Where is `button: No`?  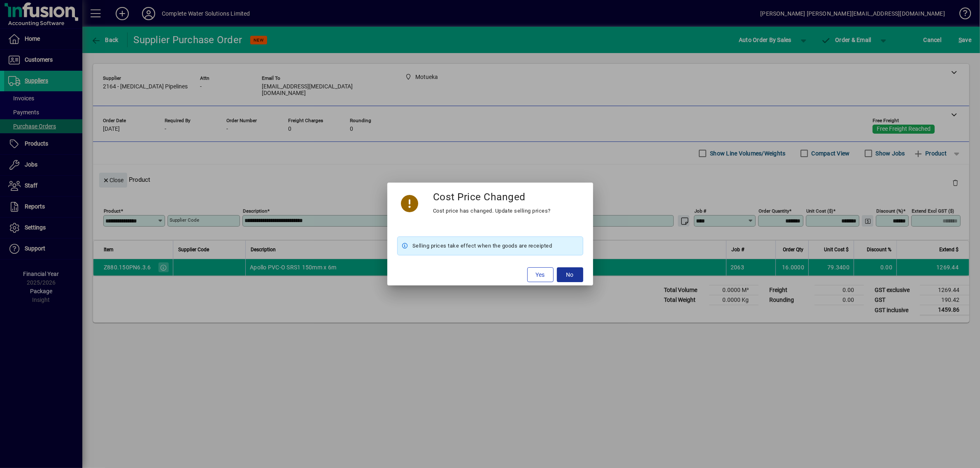 button: No is located at coordinates (570, 275).